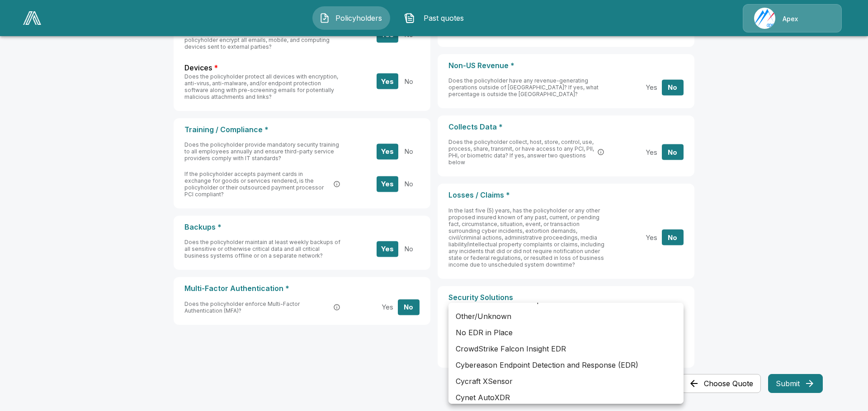 The height and width of the screenshot is (411, 868). What do you see at coordinates (566, 365) in the screenshot?
I see `li: Cybereason Endpoint Detection and Response (EDR)` at bounding box center [566, 365].